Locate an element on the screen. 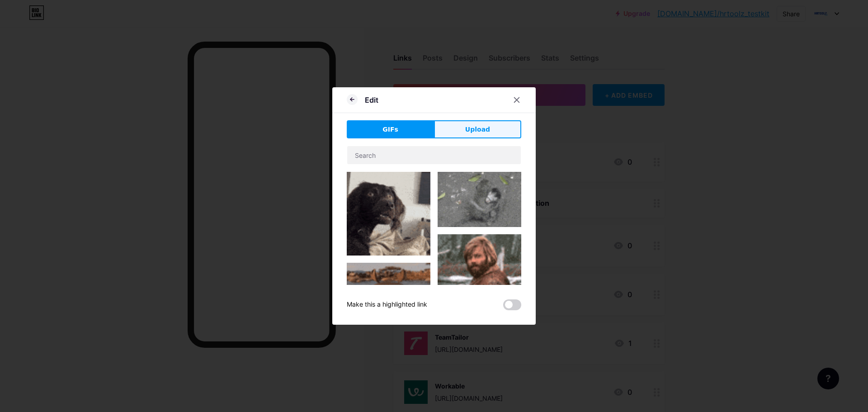 Image resolution: width=868 pixels, height=412 pixels. span: Upload is located at coordinates (478, 129).